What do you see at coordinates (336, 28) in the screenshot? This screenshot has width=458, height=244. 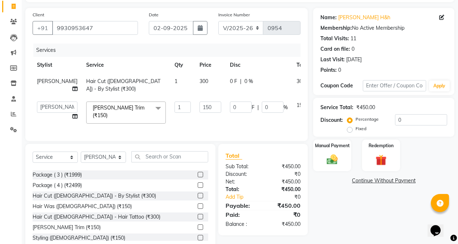 I see `div: Membership:` at bounding box center [336, 28].